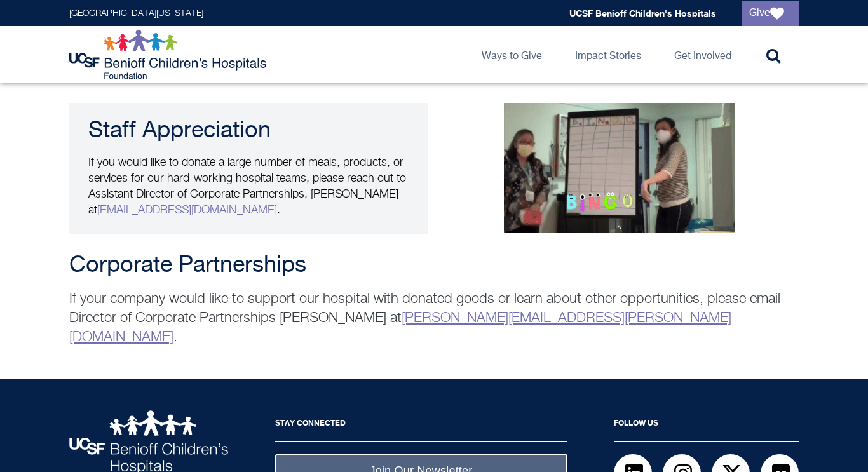  I want to click on h2: Follow Us, so click(706, 425).